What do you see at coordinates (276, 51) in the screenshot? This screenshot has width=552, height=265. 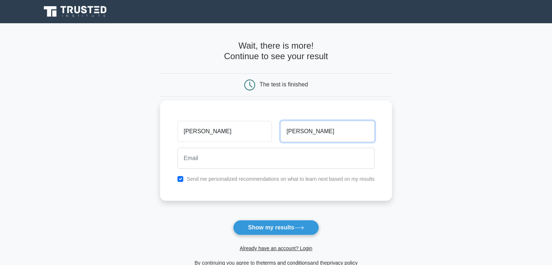 I see `h4: Wait, there is more! Continue to see your result` at bounding box center [276, 51].